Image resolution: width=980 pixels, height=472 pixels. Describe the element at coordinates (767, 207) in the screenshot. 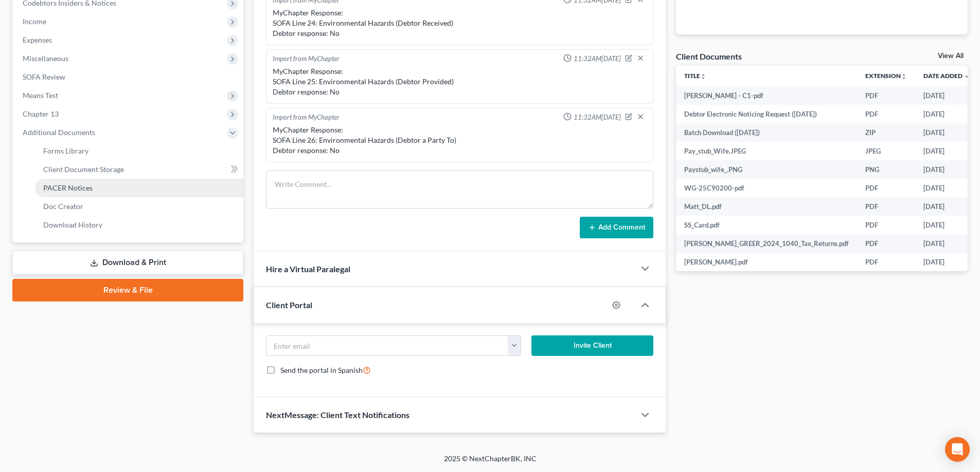

I see `td: Matt_DL.pdf` at that location.